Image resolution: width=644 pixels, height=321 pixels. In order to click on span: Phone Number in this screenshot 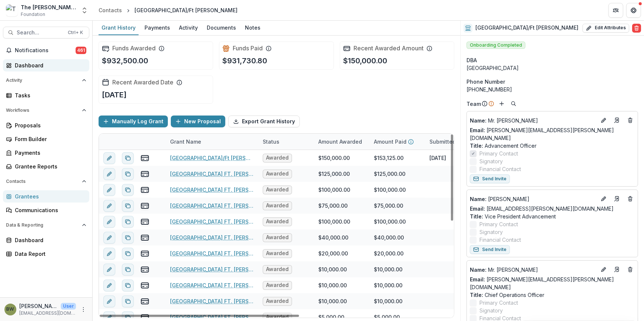, I will do `click(485, 81)`.